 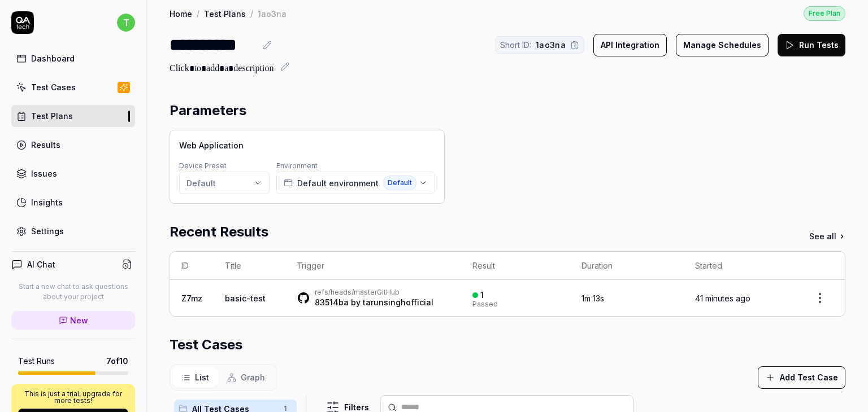 I want to click on button: Manage Schedules, so click(x=722, y=45).